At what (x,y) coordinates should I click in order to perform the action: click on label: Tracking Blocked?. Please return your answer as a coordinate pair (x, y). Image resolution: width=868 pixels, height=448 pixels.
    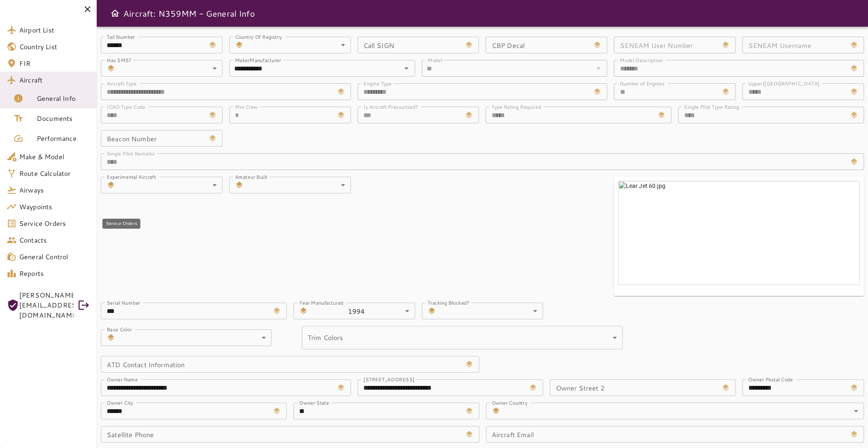
    Looking at the image, I should click on (448, 302).